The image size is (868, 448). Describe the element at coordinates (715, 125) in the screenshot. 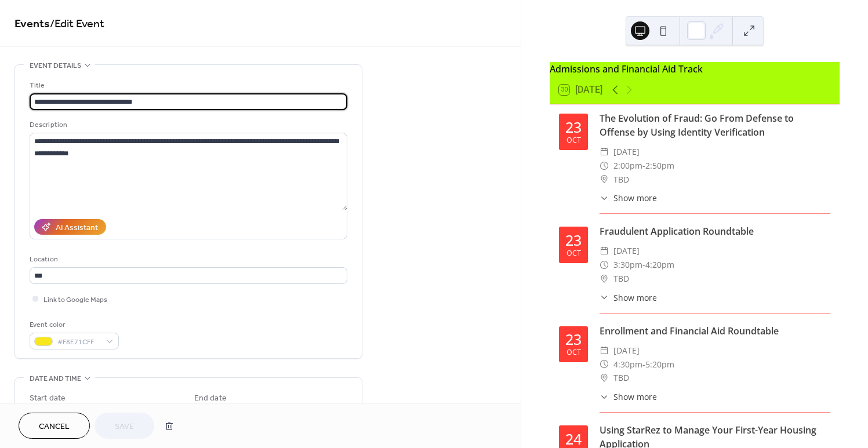

I see `div: The Evolution of Fraud: Go From Defense to Offense by Using Identity Verification` at that location.